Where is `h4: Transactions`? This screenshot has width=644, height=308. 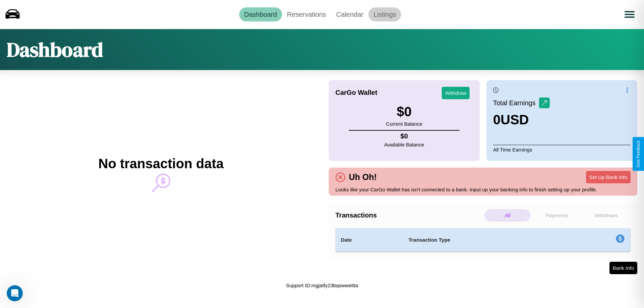 h4: Transactions is located at coordinates (409, 215).